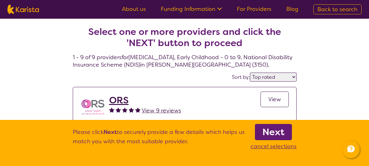  What do you see at coordinates (145, 100) in the screenshot?
I see `h2: ORS` at bounding box center [145, 100].